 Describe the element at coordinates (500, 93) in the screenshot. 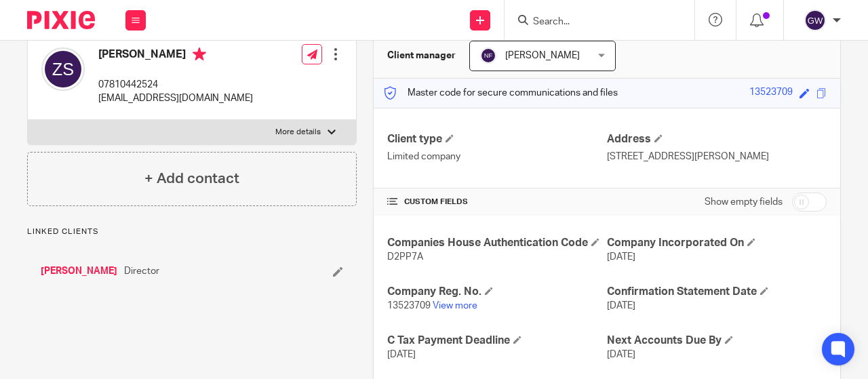

I see `p: Master code for secure communications and files` at that location.